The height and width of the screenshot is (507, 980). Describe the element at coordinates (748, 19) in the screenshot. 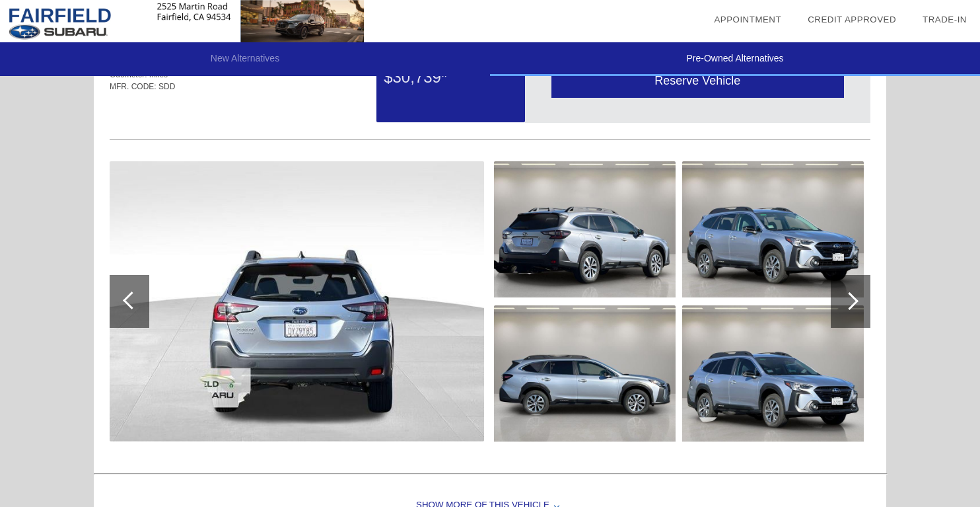

I see `a: Appointment` at that location.